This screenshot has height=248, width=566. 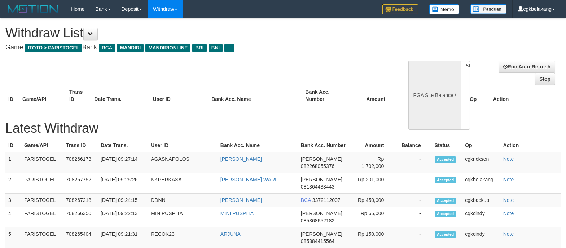 I want to click on td: MINIPUSPITA, so click(x=182, y=217).